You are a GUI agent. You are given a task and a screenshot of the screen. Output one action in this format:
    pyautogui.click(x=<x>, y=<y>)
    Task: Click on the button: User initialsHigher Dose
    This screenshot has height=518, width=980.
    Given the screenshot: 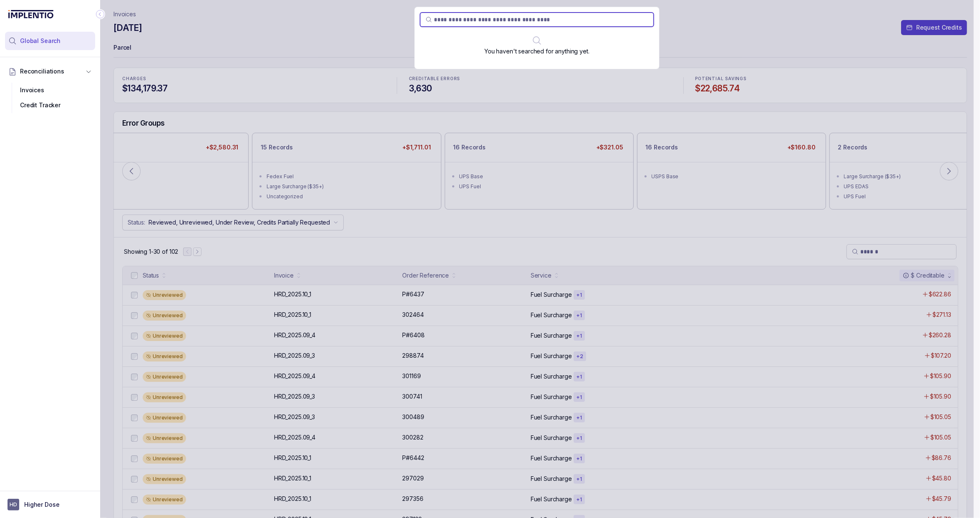 What is the action you would take?
    pyautogui.click(x=50, y=505)
    